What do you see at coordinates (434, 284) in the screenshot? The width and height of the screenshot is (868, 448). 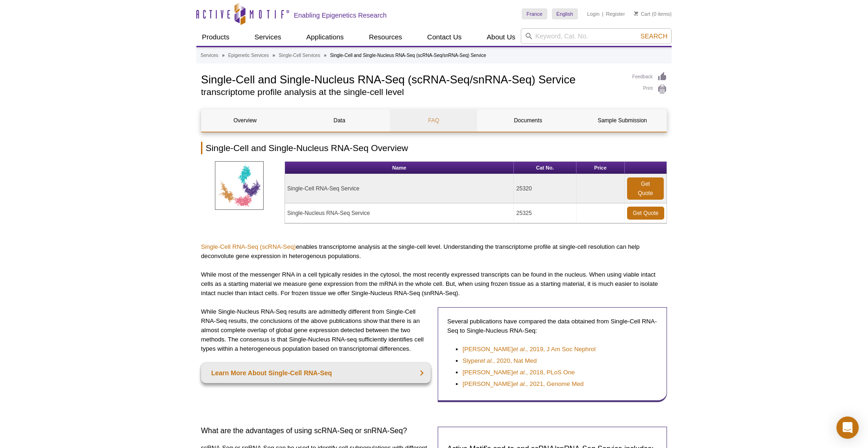 I see `p: While most of the messenger RNA in a cell typically resides in the cytosol, the most recently exp...` at bounding box center [434, 284].